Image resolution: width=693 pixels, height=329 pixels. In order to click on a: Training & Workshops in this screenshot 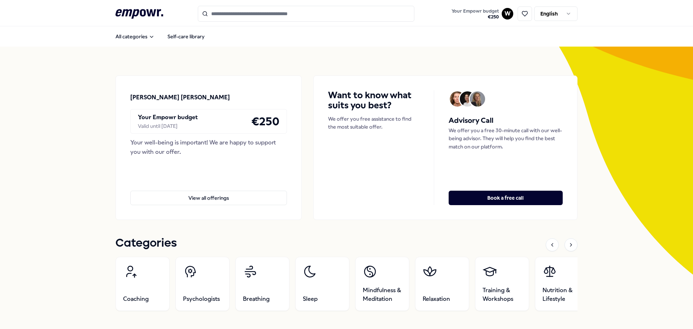, I will do `click(502, 284)`.